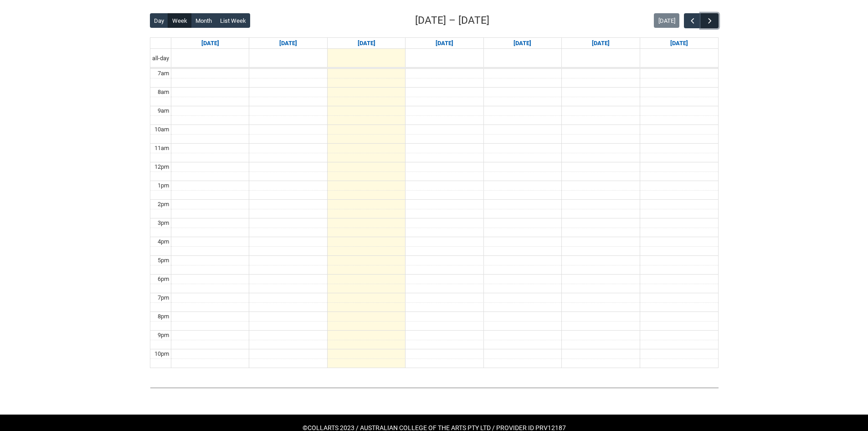  I want to click on a: Go to September 9, 2025, so click(367, 44).